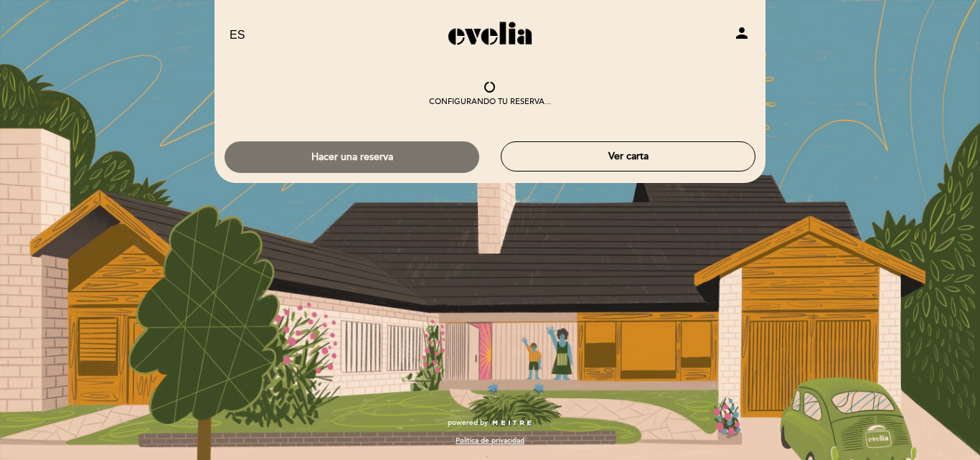  What do you see at coordinates (741, 35) in the screenshot?
I see `button: person` at bounding box center [741, 35].